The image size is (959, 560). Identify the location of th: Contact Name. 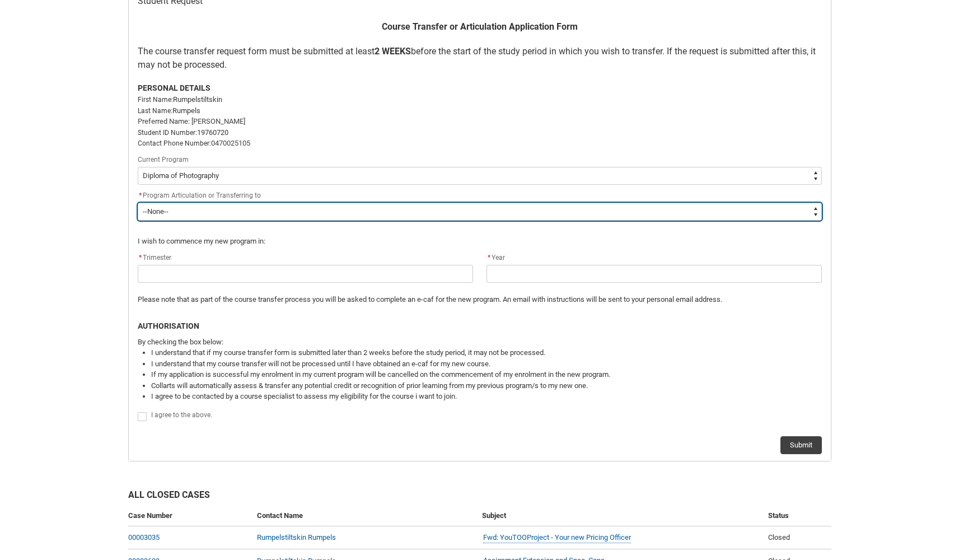
(365, 515).